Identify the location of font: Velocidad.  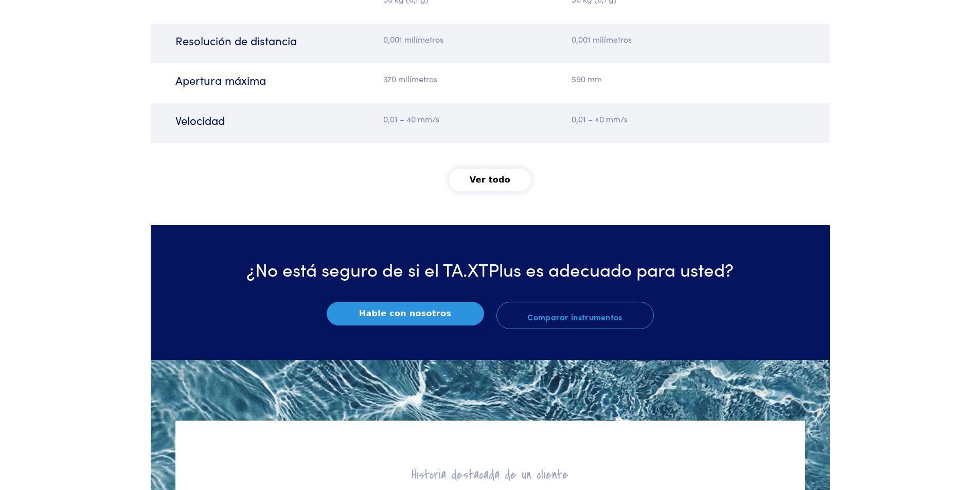
(200, 120).